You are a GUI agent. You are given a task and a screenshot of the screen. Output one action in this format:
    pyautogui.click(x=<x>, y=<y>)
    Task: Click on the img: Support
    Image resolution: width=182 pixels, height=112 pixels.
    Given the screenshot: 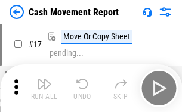 What is the action you would take?
    pyautogui.click(x=147, y=12)
    